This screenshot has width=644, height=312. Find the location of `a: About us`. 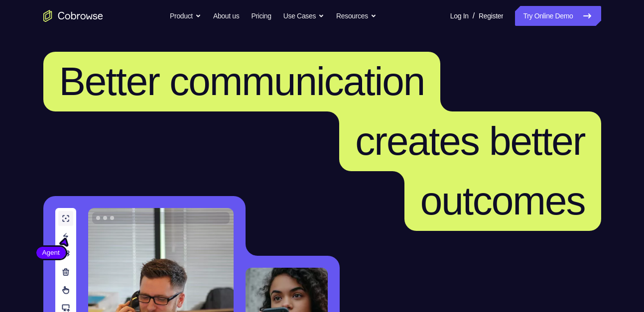

a: About us is located at coordinates (226, 16).